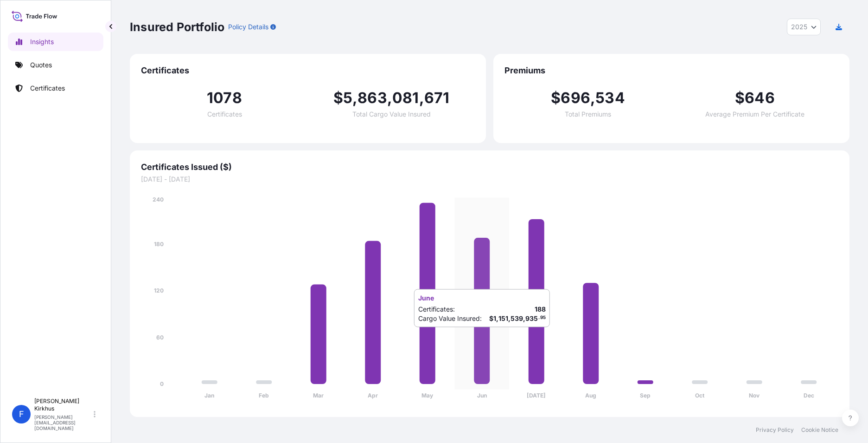  What do you see at coordinates (159, 244) in the screenshot?
I see `tspan: 180` at bounding box center [159, 244].